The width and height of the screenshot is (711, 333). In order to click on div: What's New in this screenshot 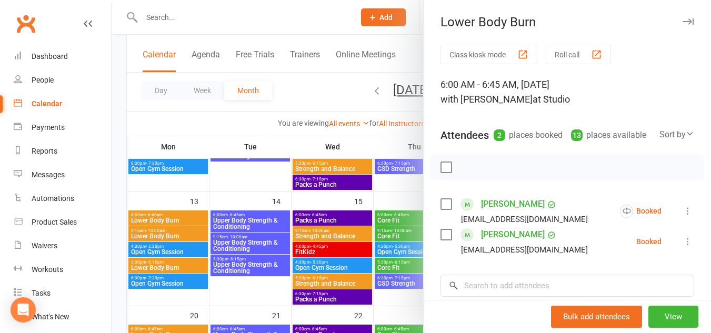, I will do `click(50, 317)`.